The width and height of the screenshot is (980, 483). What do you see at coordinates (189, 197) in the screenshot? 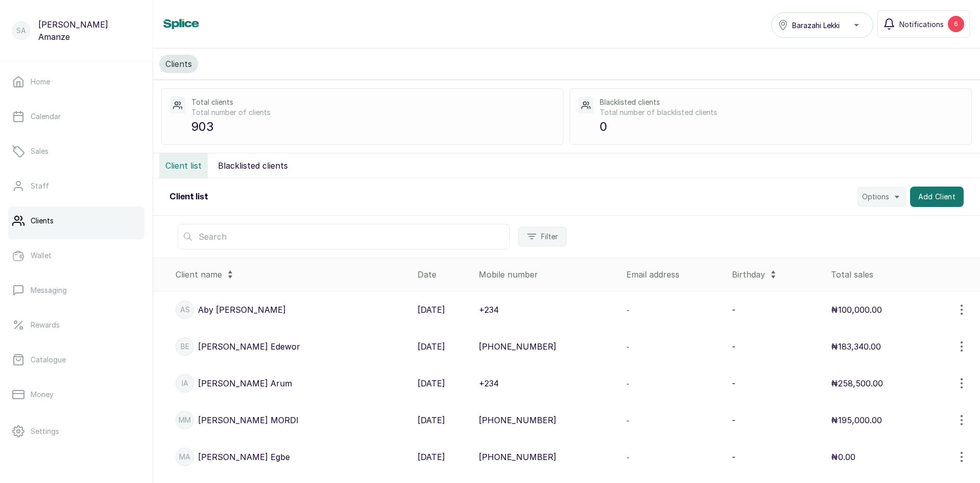
I see `h2: Client list` at bounding box center [189, 197].